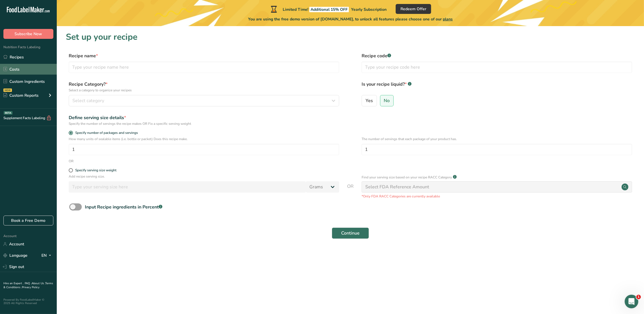  What do you see at coordinates (413, 9) in the screenshot?
I see `button: Redeem Offer` at bounding box center [413, 9].